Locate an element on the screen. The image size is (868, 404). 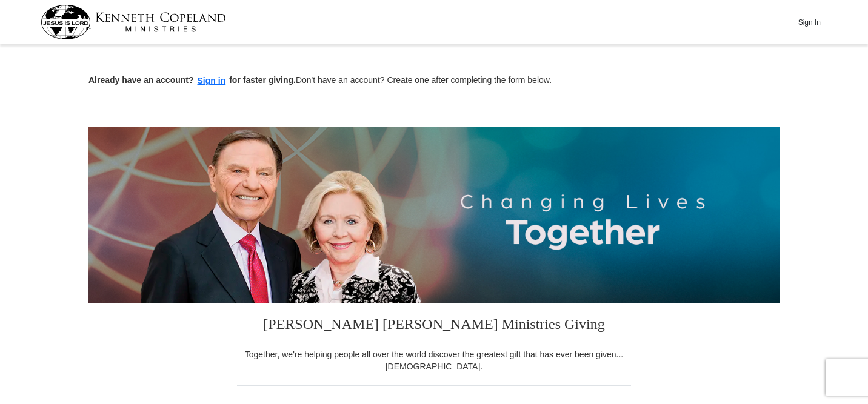
img: kcm-header-logo.svg is located at coordinates (133, 22).